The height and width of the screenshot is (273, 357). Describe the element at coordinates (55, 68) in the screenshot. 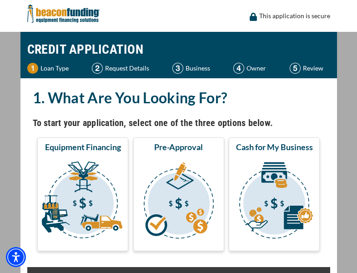

I see `p: Loan Type` at that location.